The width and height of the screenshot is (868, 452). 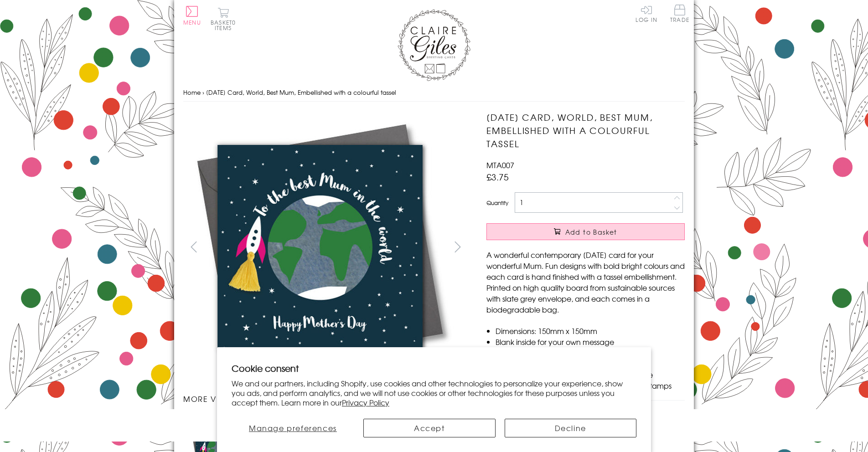 What do you see at coordinates (590, 331) in the screenshot?
I see `li: Dimensions: 150mm x 150mm` at bounding box center [590, 331].